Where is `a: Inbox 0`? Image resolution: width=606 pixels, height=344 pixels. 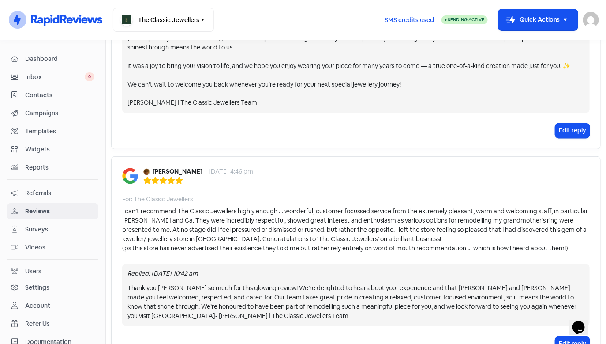 a: Inbox 0 is located at coordinates (53, 77).